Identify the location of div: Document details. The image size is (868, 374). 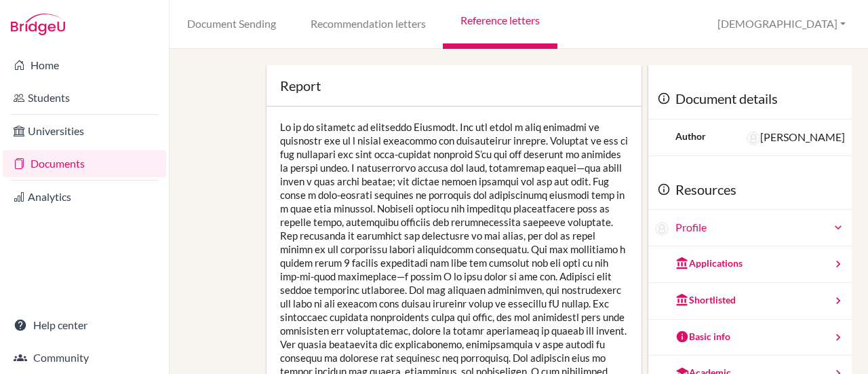
(750, 99).